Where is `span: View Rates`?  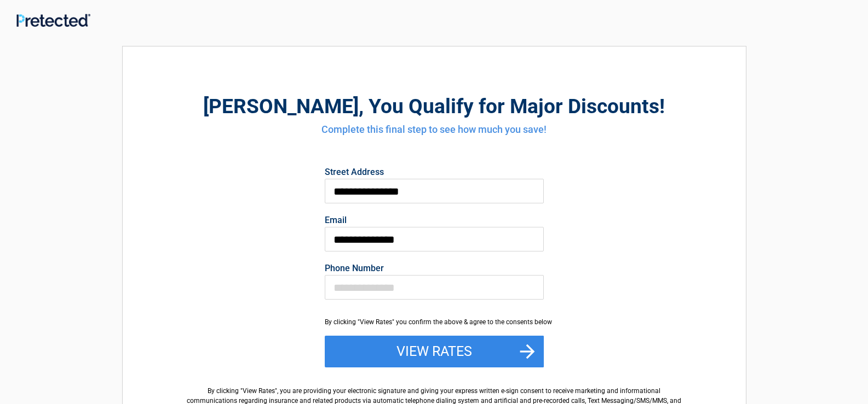 span: View Rates is located at coordinates (259, 391).